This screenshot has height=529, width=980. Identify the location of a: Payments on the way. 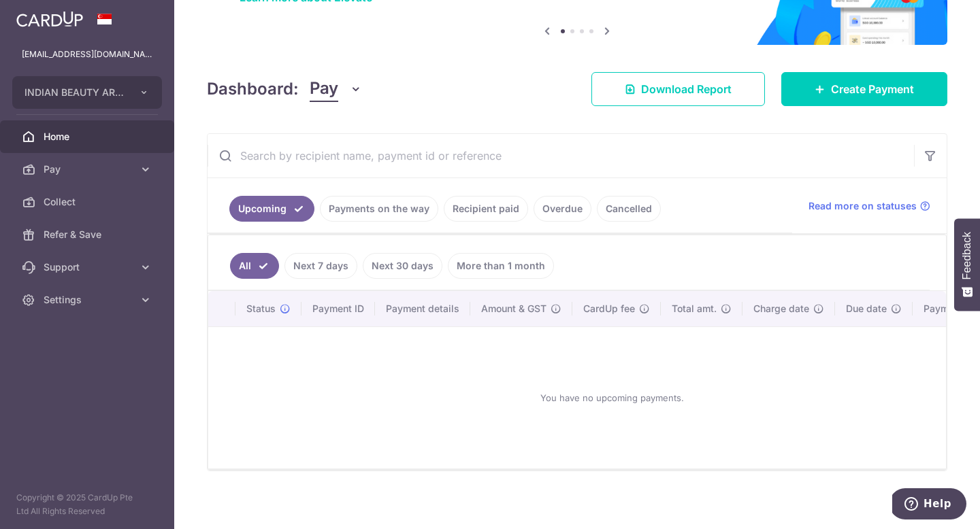
(379, 209).